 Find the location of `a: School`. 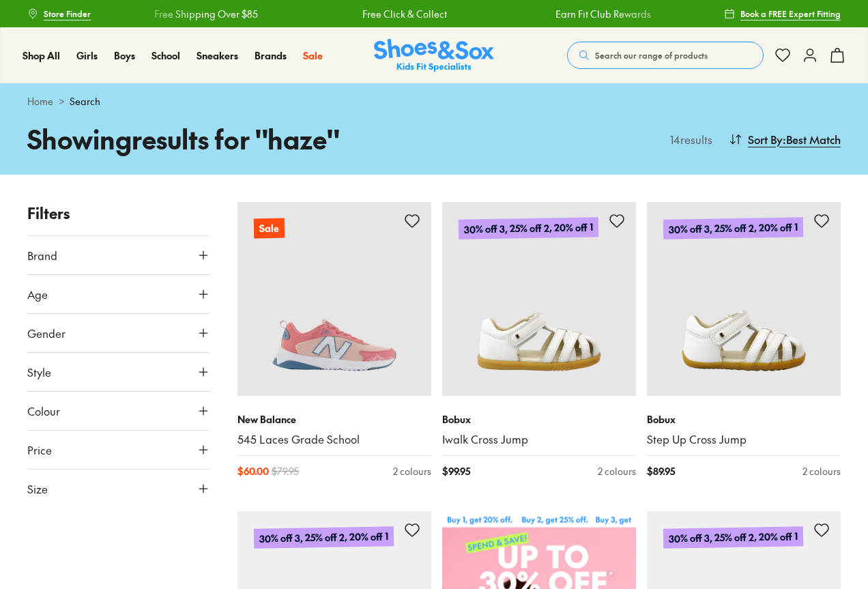

a: School is located at coordinates (166, 55).